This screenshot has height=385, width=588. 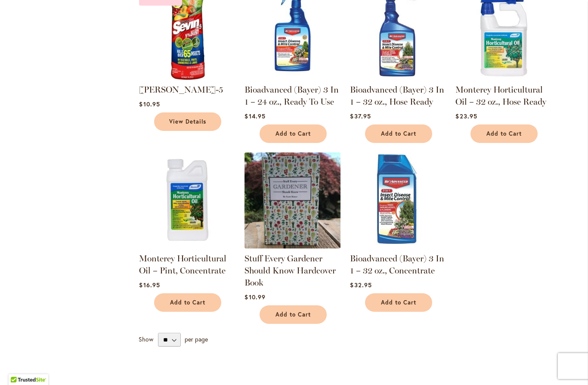 What do you see at coordinates (255, 116) in the screenshot?
I see `span: $14.95` at bounding box center [255, 116].